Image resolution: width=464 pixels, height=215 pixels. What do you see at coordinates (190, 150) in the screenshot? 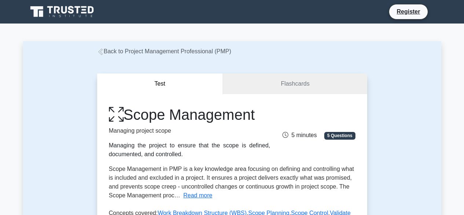
I see `div: Managing the project to ensure that the scope is defined, documented, and controlled.` at bounding box center [190, 150].